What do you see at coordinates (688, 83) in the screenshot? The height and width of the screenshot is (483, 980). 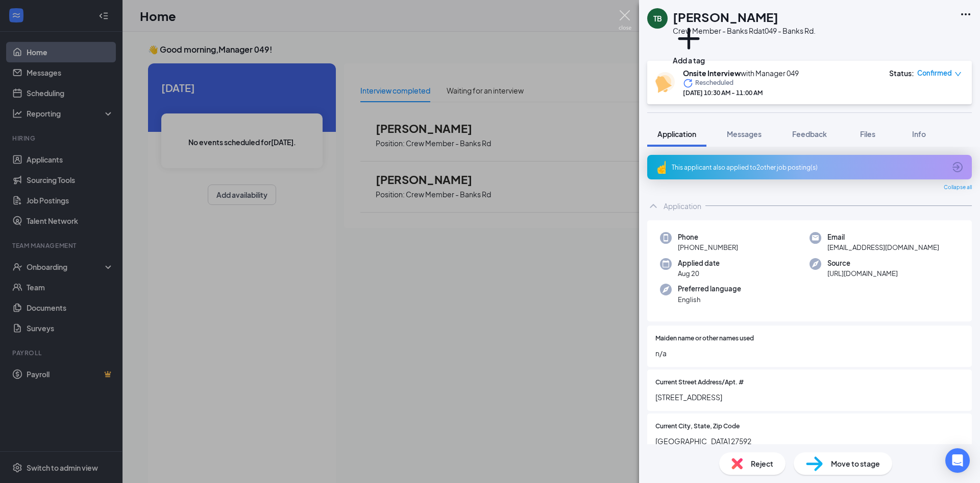 I see `svg: Loading` at bounding box center [688, 83].